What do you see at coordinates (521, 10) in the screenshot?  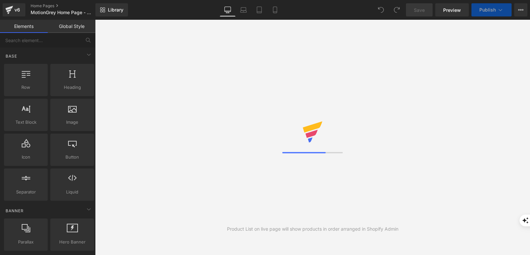 I see `button: More` at bounding box center [521, 10].